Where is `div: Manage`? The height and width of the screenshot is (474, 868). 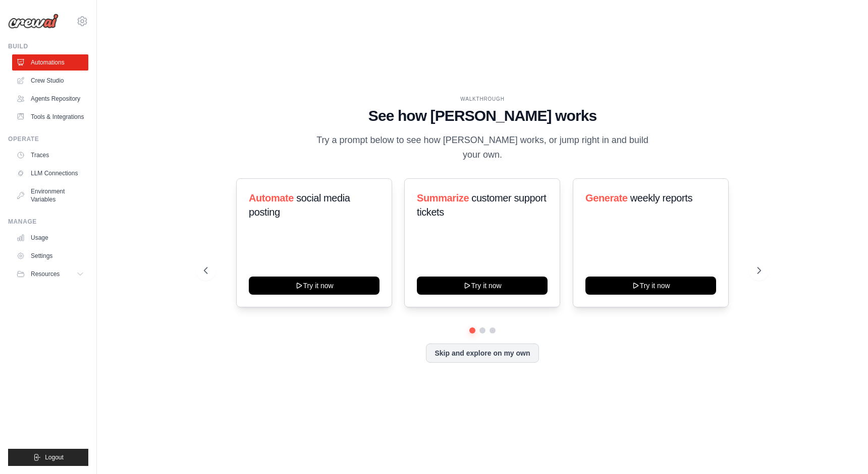 div: Manage is located at coordinates (48, 222).